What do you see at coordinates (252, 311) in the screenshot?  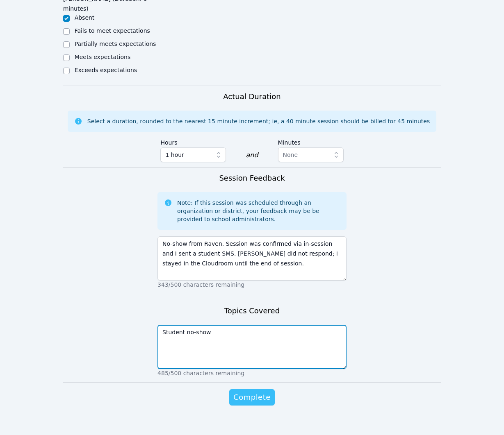 I see `h3: Topics Covered` at bounding box center [252, 311].